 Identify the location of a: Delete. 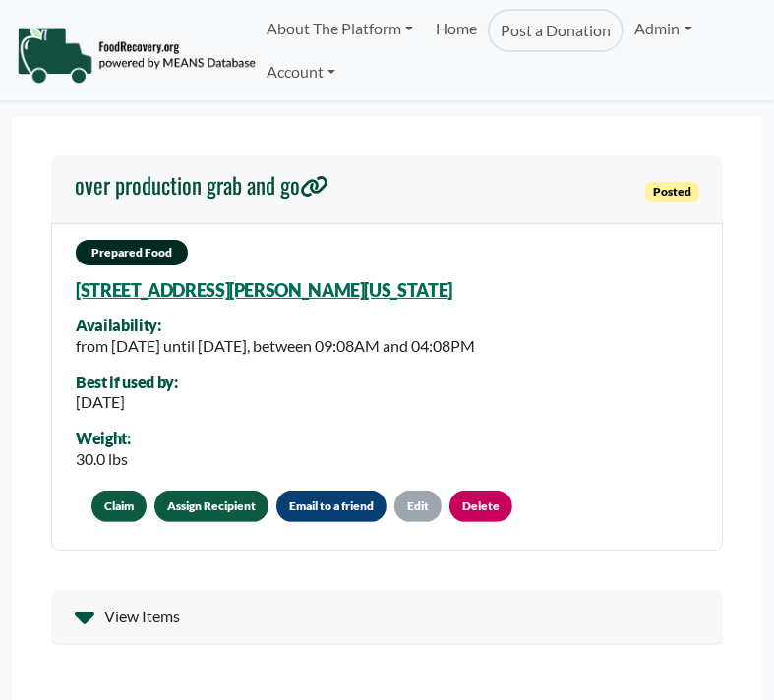
(481, 507).